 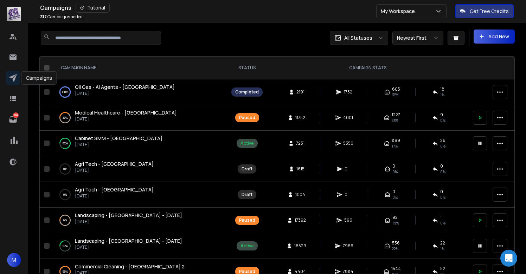 What do you see at coordinates (348, 92) in the screenshot?
I see `span: 1752` at bounding box center [348, 92].